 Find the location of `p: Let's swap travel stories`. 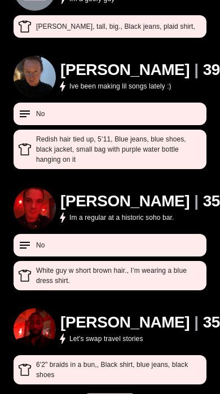

p: Let's swap travel stories is located at coordinates (106, 339).